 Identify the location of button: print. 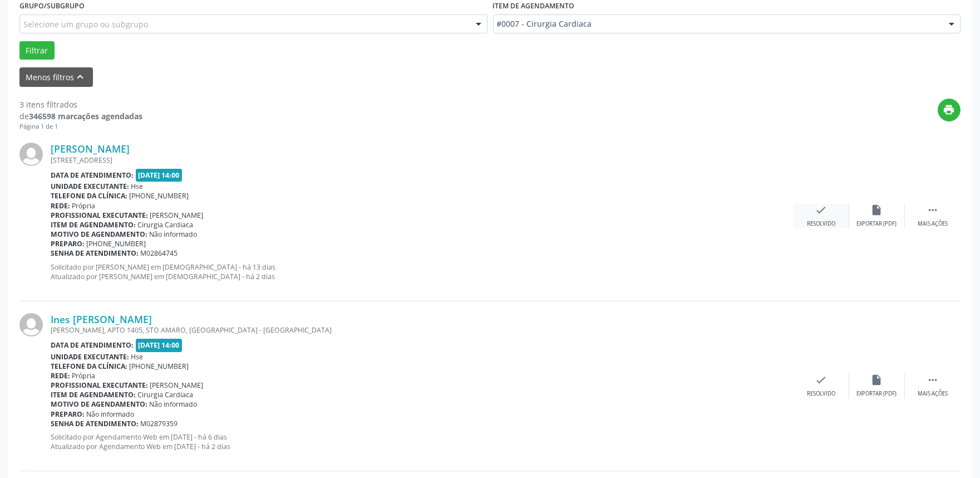
(949, 109).